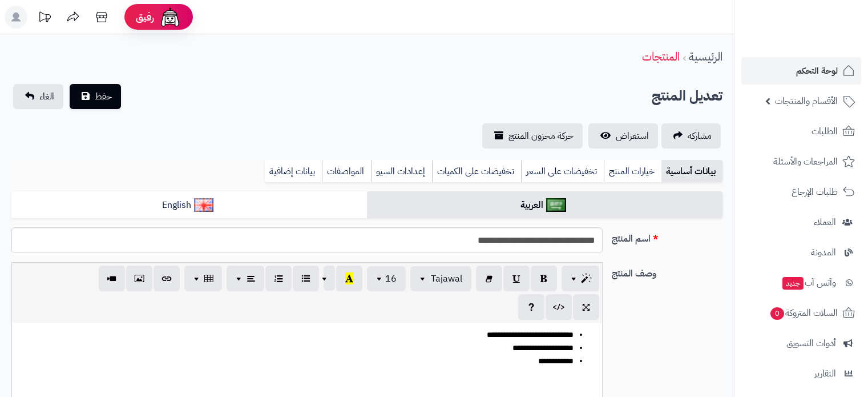 The image size is (868, 397). Describe the element at coordinates (47, 97) in the screenshot. I see `span: الغاء` at that location.